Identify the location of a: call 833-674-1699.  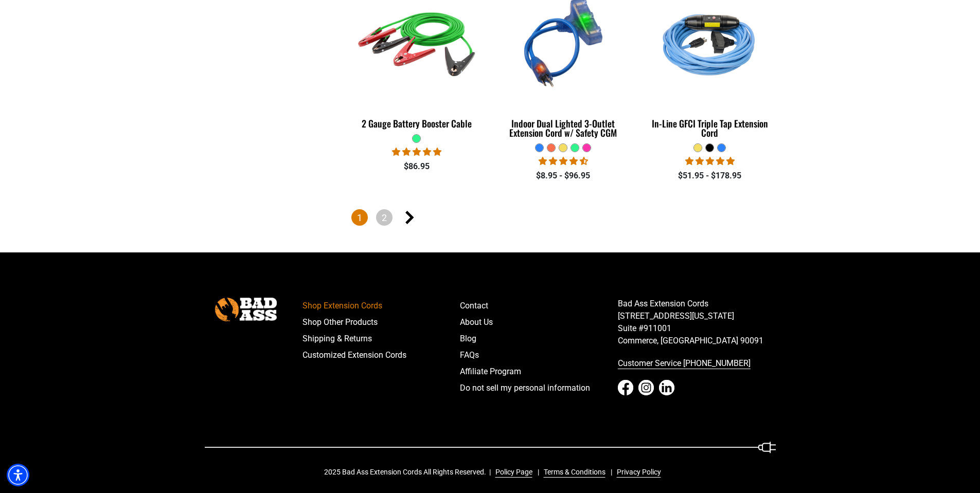
(697, 364).